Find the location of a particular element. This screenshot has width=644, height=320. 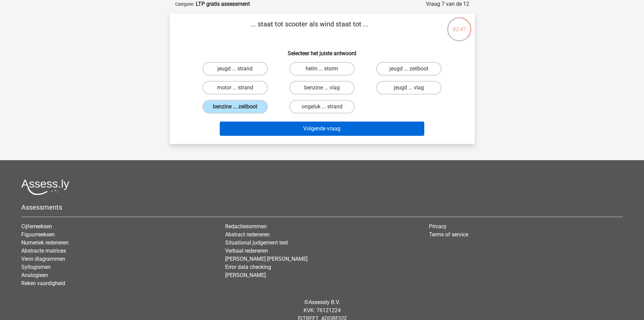

a: Abstracte matrices is located at coordinates (43, 250).